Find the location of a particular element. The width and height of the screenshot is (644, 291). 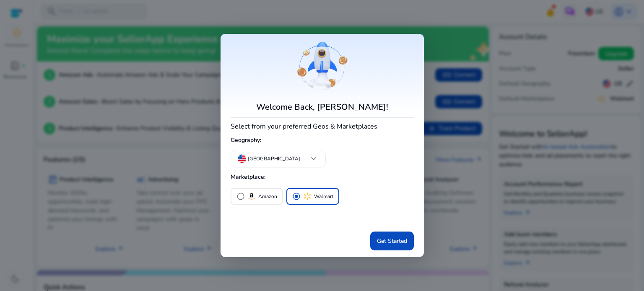

p: Walmart is located at coordinates (323, 197).